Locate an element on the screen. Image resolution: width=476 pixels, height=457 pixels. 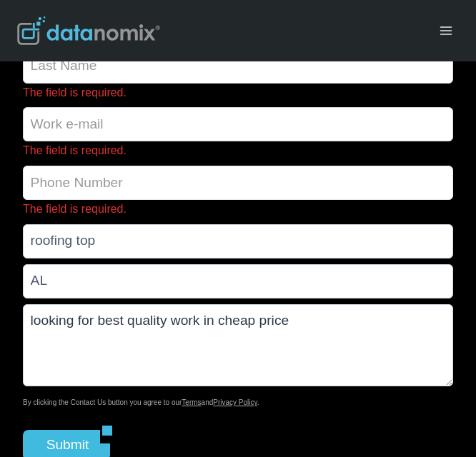
p: By clicking the Contact Us button you agree to our and . is located at coordinates (238, 403).